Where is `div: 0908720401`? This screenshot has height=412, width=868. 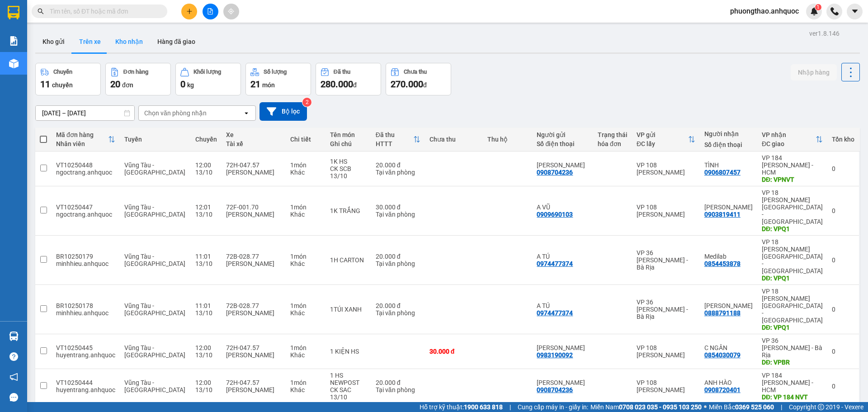
div: 0908720401 is located at coordinates (722, 390).